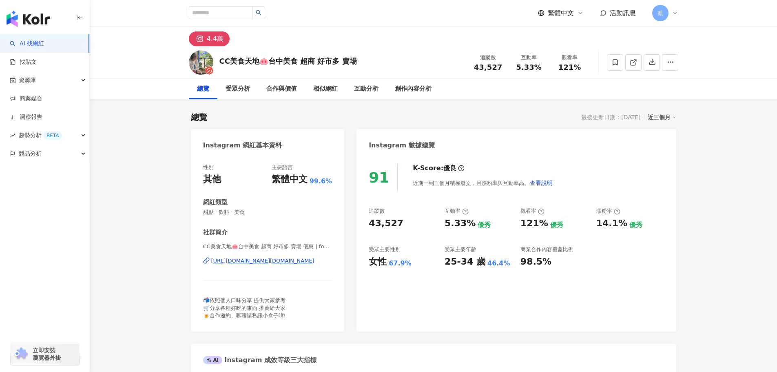  What do you see at coordinates (282, 167) in the screenshot?
I see `div: 主要語言` at bounding box center [282, 167].